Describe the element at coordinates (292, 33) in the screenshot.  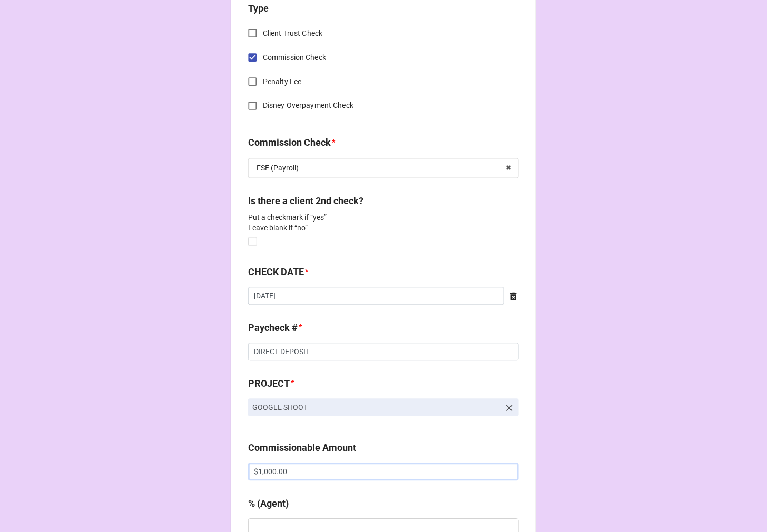
I see `span: Client Trust Check` at that location.